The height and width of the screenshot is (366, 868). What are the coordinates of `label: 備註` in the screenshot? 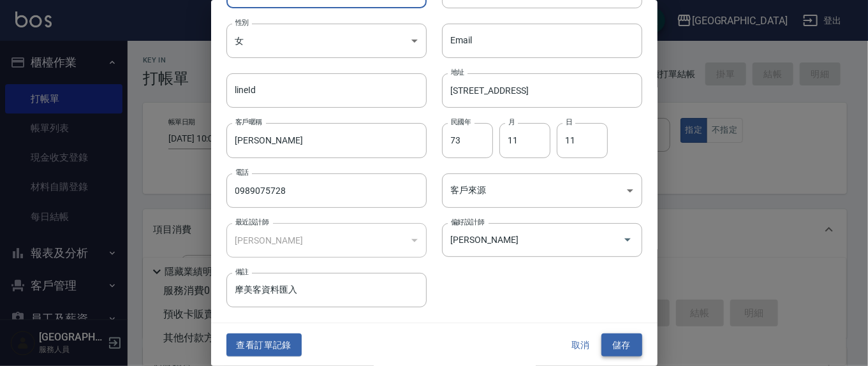 It's located at (242, 272).